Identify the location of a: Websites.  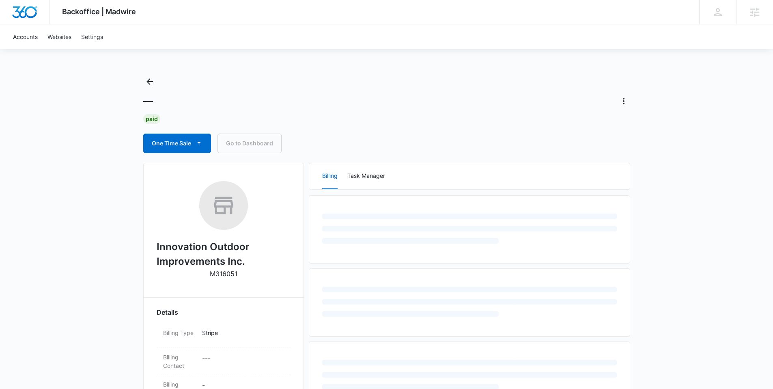
(59, 37).